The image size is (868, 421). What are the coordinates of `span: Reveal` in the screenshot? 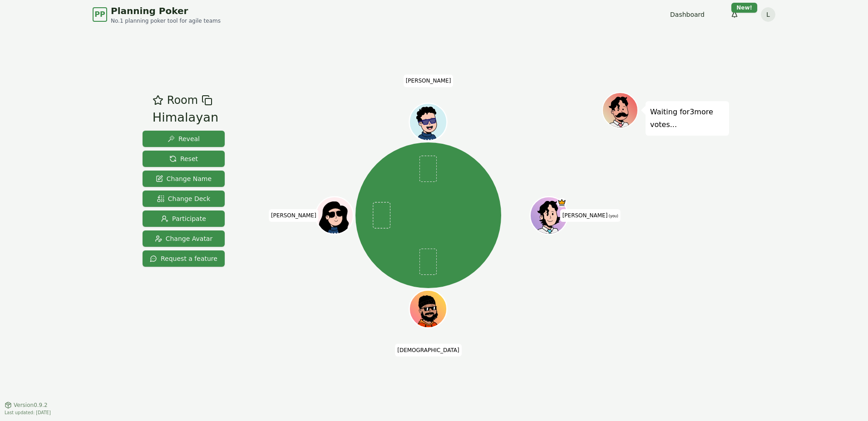 It's located at (184, 139).